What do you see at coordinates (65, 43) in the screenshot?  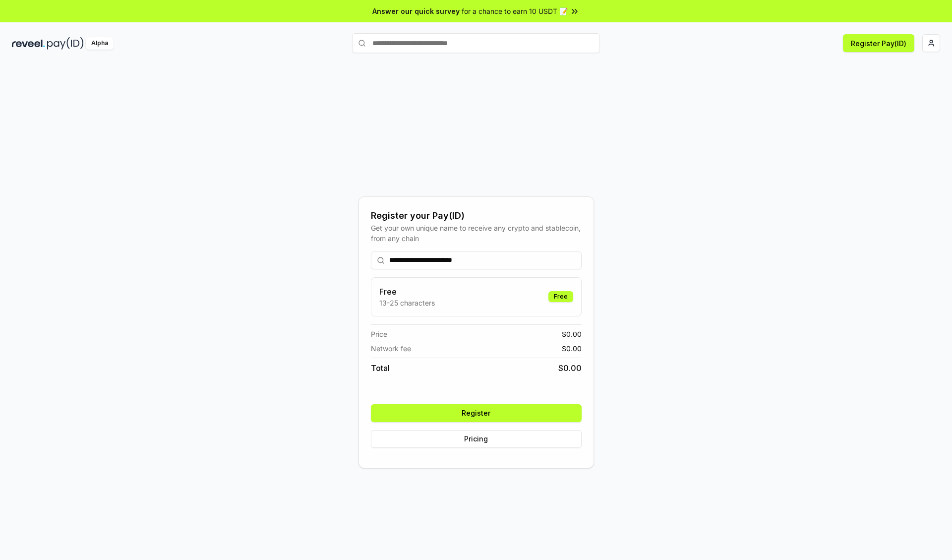 I see `img: pay_id` at bounding box center [65, 43].